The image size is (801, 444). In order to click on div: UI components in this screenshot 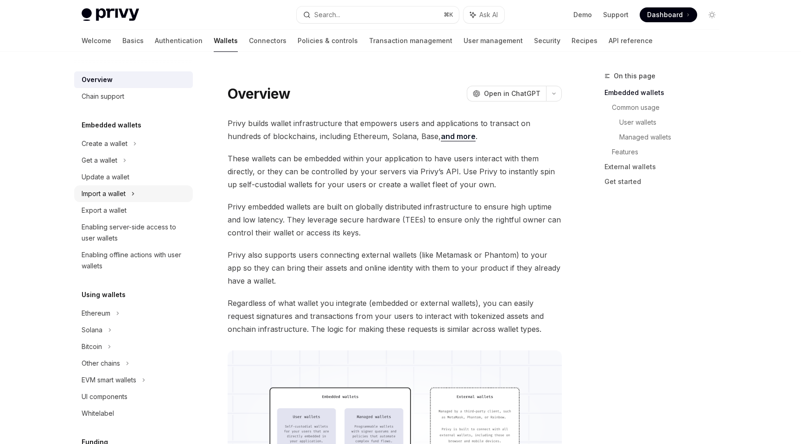, I will do `click(104, 397)`.